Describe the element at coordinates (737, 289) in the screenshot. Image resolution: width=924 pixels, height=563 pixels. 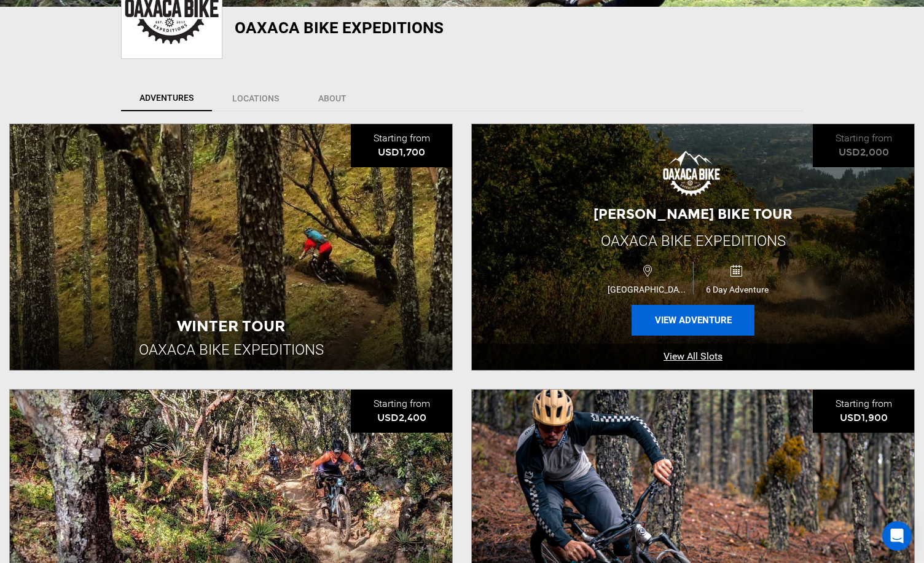
I see `span: 6 Day Adventure` at that location.